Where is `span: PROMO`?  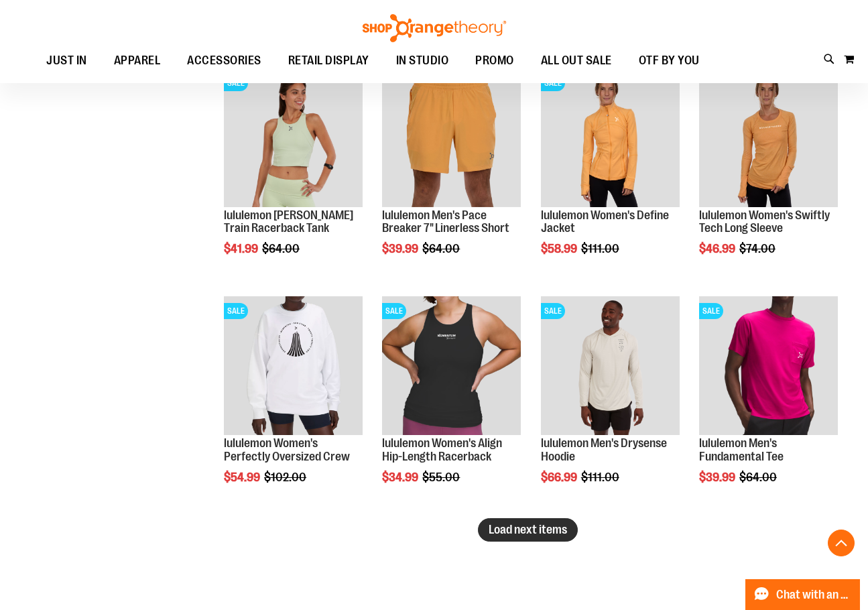
span: PROMO is located at coordinates (494, 60).